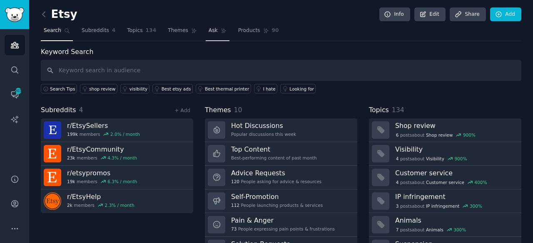 The image size is (533, 243). Describe the element at coordinates (276, 182) in the screenshot. I see `div: People asking for advice & resources` at that location.